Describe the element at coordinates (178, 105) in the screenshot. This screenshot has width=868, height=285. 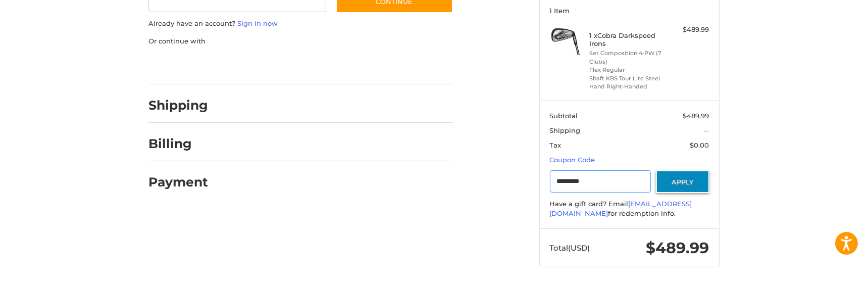
I see `h2: Shipping` at that location.